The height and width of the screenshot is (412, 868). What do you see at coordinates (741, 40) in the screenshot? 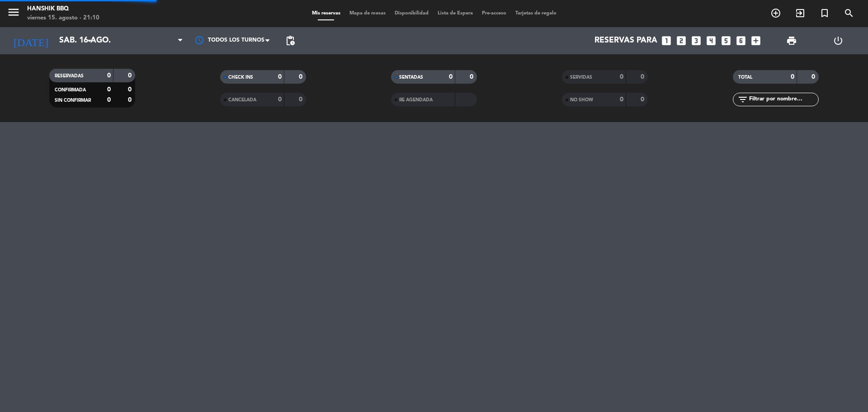
I see `i: looks_6` at bounding box center [741, 40].